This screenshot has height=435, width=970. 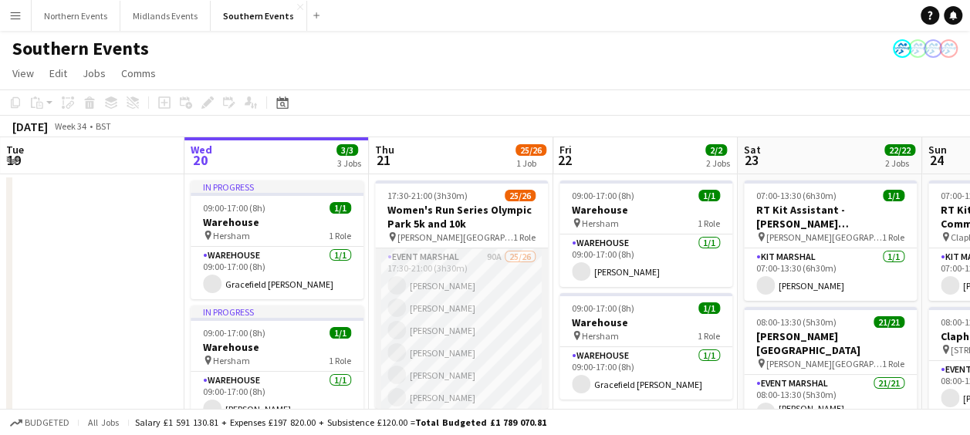 What do you see at coordinates (889, 322) in the screenshot?
I see `span: 21/21` at bounding box center [889, 322].